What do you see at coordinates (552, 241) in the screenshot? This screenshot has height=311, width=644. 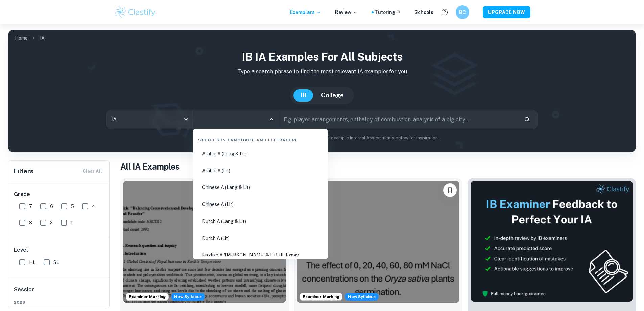 I see `img: Thumbnail` at bounding box center [552, 241].